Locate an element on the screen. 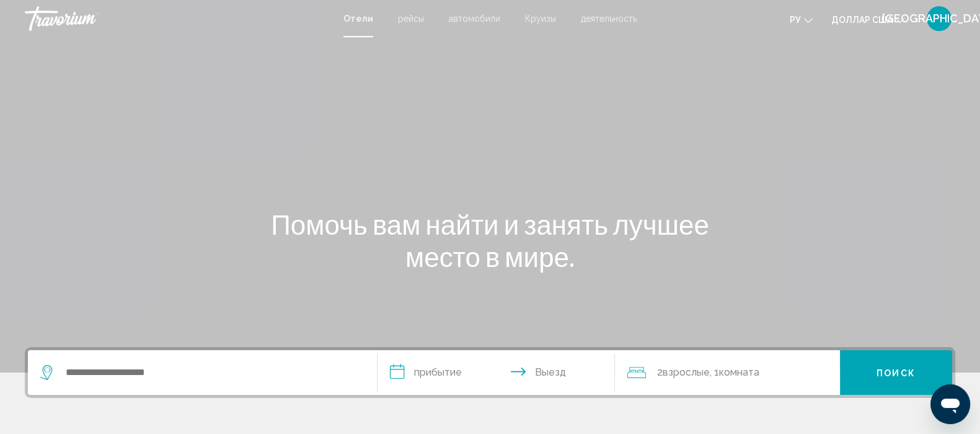 Image resolution: width=980 pixels, height=434 pixels. font: Поиск is located at coordinates (896, 373).